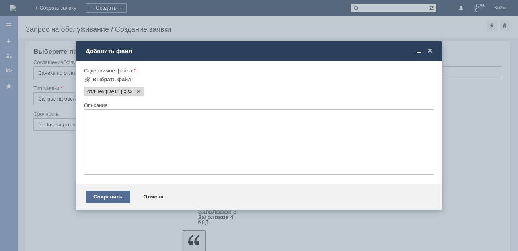 This screenshot has width=518, height=251. I want to click on div: Содержимое файла, so click(258, 70).